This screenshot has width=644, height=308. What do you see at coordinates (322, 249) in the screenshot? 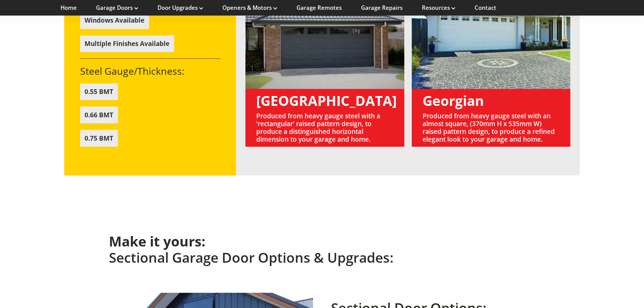
I see `h2: Sectional Garage Door Options & Upgrades:` at bounding box center [322, 249].